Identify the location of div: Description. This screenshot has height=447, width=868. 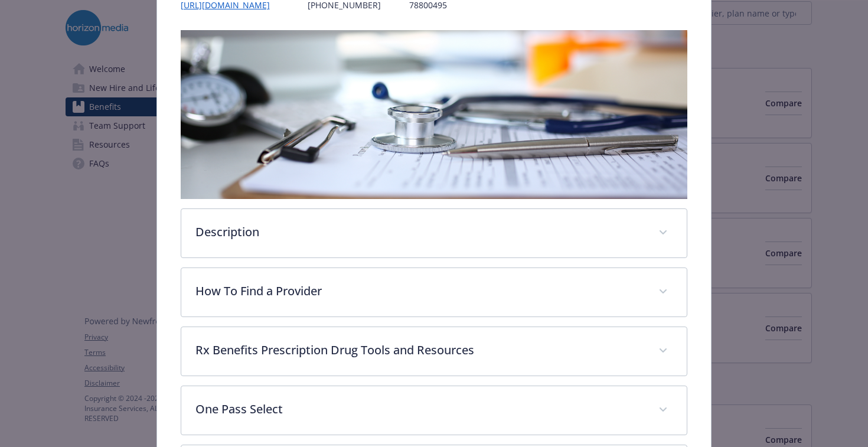
(434, 233).